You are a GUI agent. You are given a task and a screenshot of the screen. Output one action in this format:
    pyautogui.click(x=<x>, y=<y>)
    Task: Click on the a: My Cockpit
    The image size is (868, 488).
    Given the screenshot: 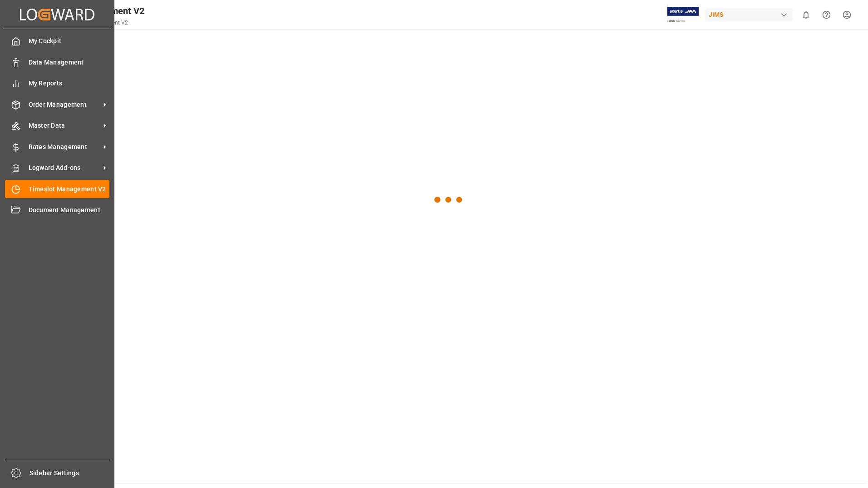 What is the action you would take?
    pyautogui.click(x=57, y=41)
    